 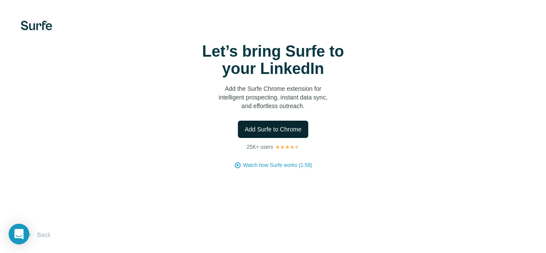 I want to click on p: Add the Surfe Chrome extension for intelligent prospecting, instant data sync, and effortless out..., so click(x=273, y=97).